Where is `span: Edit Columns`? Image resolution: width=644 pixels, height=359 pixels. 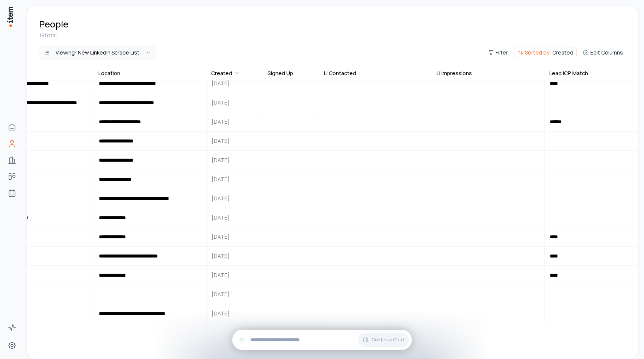
span: Edit Columns is located at coordinates (607, 52).